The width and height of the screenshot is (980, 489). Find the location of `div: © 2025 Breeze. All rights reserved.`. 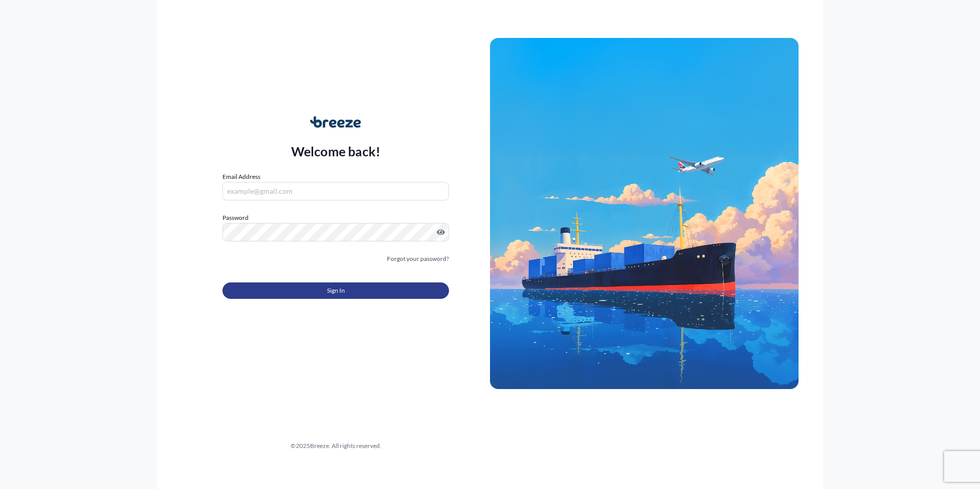

div: © 2025 Breeze. All rights reserved. is located at coordinates (335, 447).